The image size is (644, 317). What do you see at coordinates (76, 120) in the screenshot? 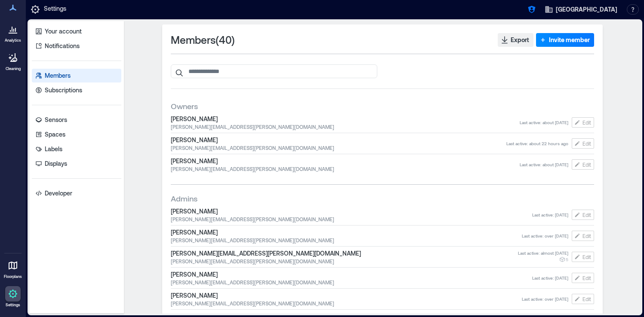
I see `a: Sensors` at bounding box center [76, 120].